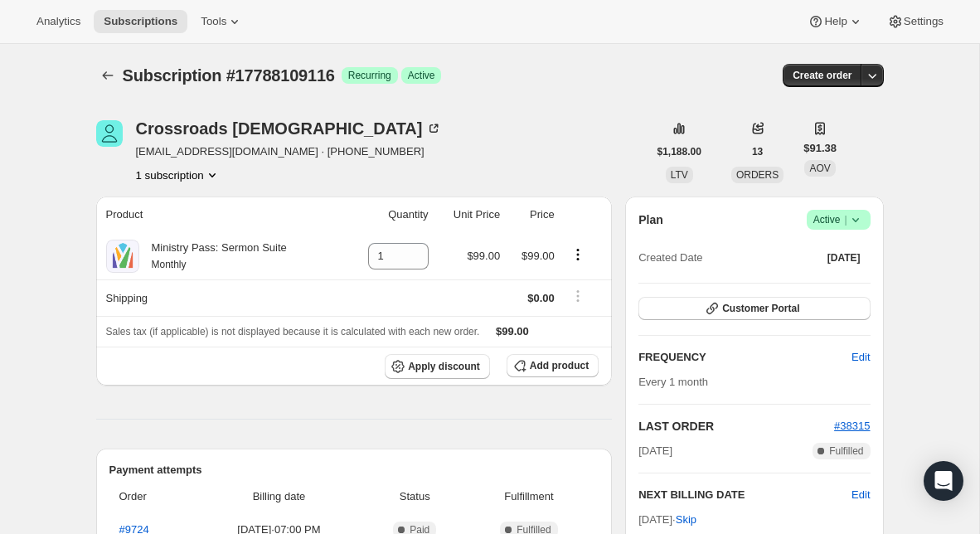 This screenshot has height=534, width=980. What do you see at coordinates (819, 168) in the screenshot?
I see `span: AOV` at bounding box center [819, 168].